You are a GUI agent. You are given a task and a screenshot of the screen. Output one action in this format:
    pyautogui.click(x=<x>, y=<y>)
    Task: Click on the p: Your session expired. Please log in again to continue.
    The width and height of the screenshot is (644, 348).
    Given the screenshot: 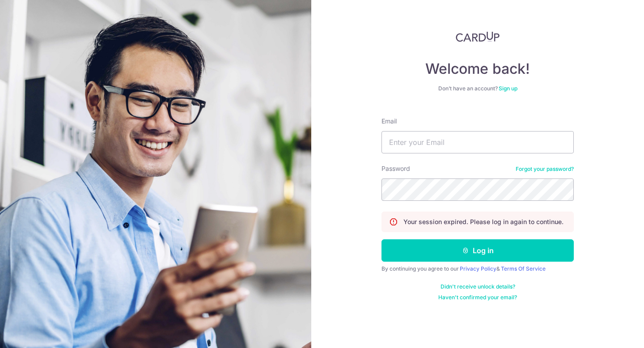 What is the action you would take?
    pyautogui.click(x=483, y=222)
    